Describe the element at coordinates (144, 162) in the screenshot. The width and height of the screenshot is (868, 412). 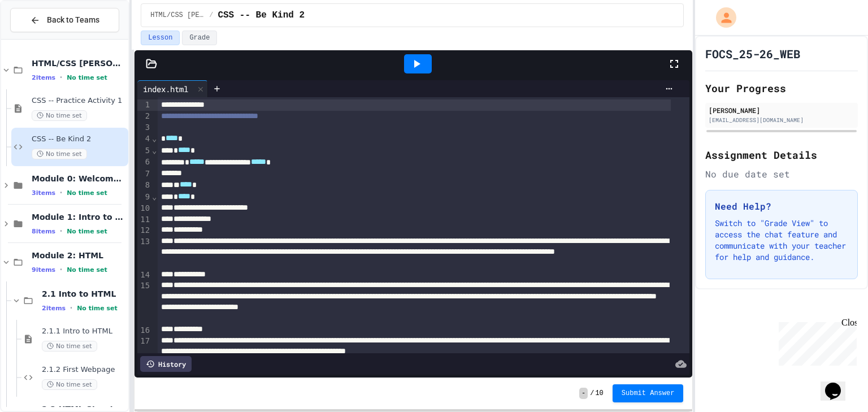
I see `div: 6` at that location.